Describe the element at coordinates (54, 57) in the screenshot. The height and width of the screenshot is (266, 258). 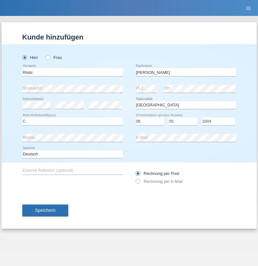
I see `label: Frau` at that location.